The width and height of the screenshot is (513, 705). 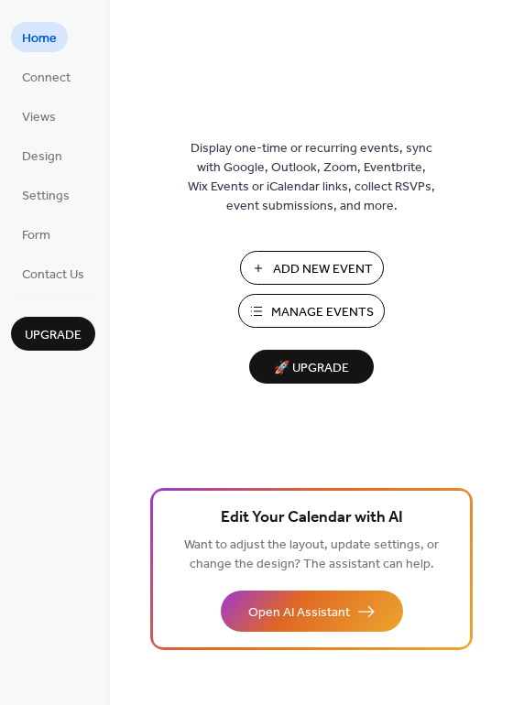 What do you see at coordinates (42, 155) in the screenshot?
I see `a: Design` at bounding box center [42, 155].